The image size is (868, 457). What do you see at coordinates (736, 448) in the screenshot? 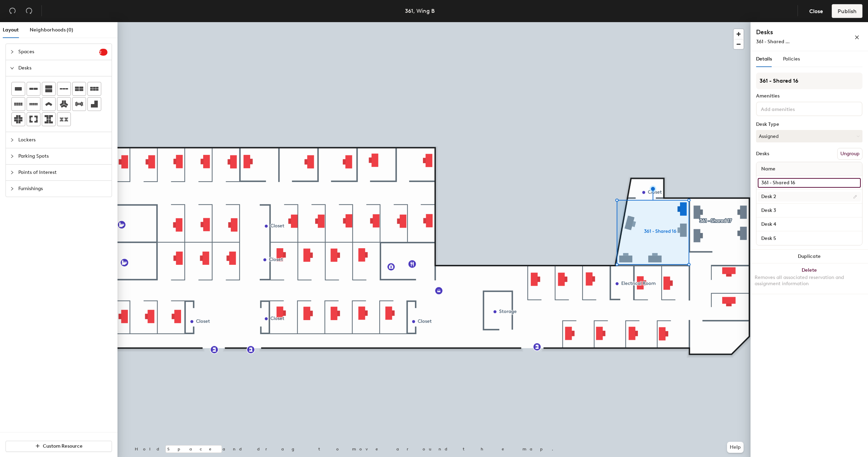
I see `button: Help` at bounding box center [736, 448].